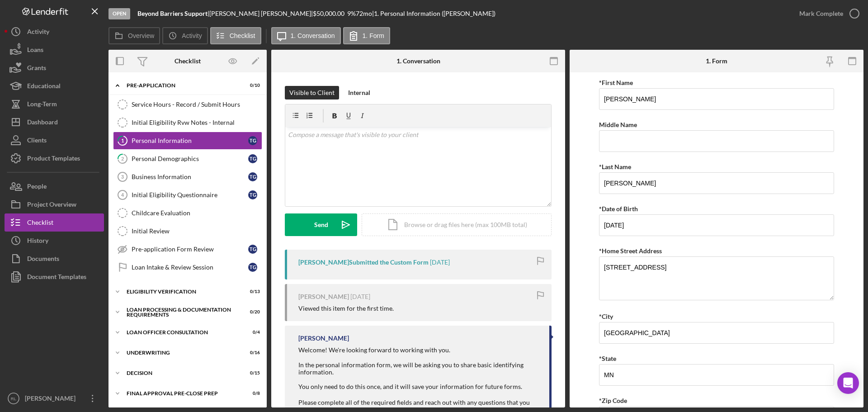 This screenshot has width=868, height=412. What do you see at coordinates (616, 82) in the screenshot?
I see `label: *First Name` at bounding box center [616, 82].